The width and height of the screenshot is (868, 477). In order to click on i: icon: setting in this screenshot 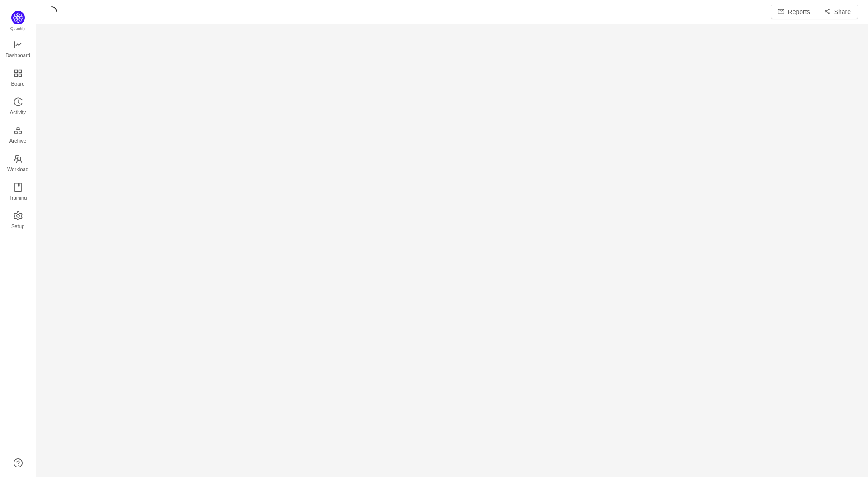, I will do `click(18, 216)`.